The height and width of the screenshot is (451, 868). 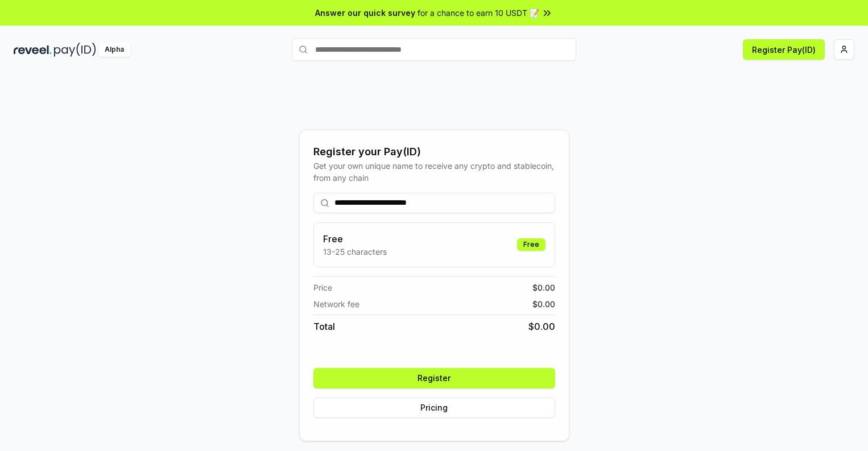 I want to click on div: Get your own unique name to receive any crypto and stablecoin, from any chain, so click(x=434, y=172).